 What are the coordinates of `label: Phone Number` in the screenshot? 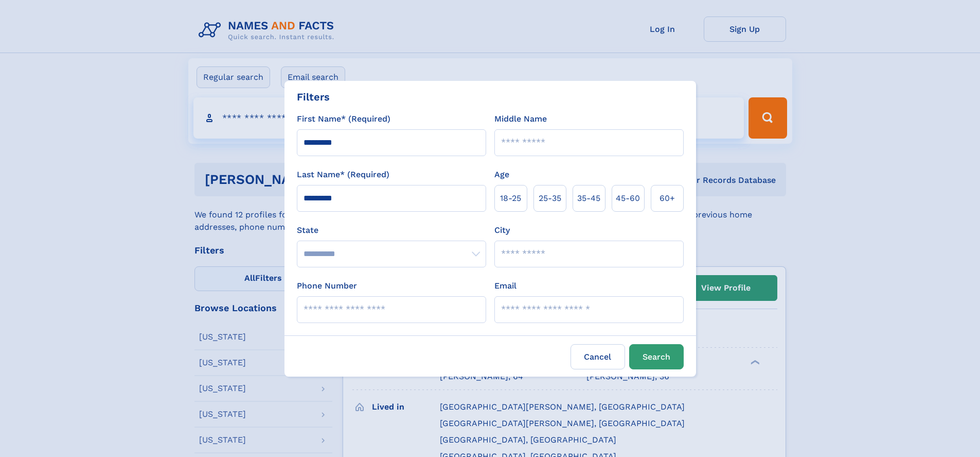 It's located at (327, 285).